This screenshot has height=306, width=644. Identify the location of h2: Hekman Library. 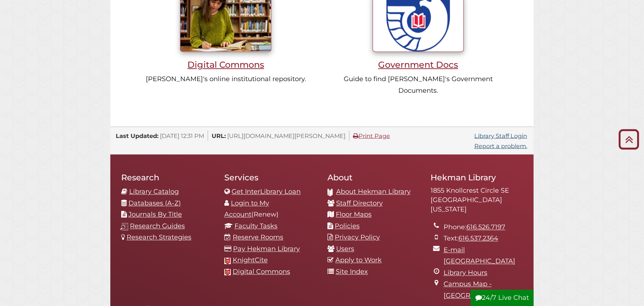
(477, 177).